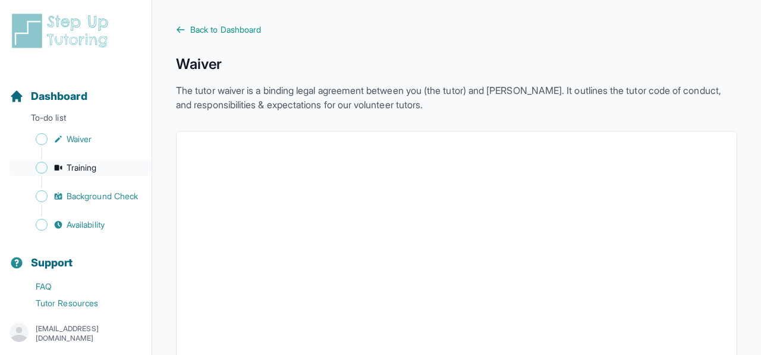 This screenshot has width=761, height=355. Describe the element at coordinates (457, 30) in the screenshot. I see `a: Back to Dashboard` at that location.